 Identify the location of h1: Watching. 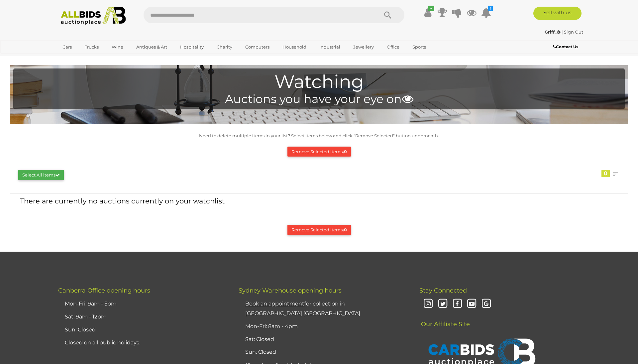
(319, 82).